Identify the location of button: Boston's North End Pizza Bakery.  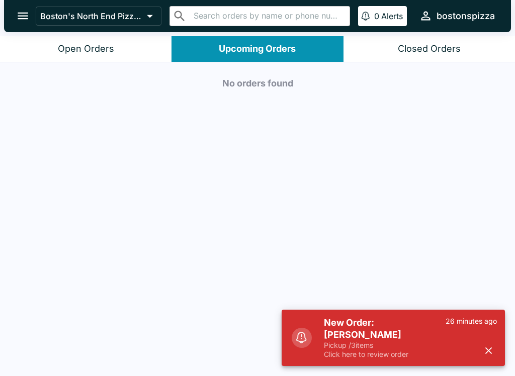
(99, 16).